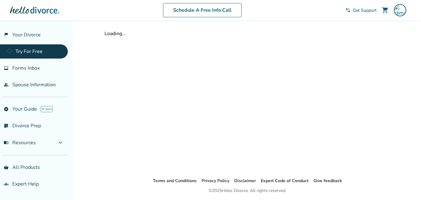 Image resolution: width=421 pixels, height=200 pixels. What do you see at coordinates (386, 10) in the screenshot?
I see `span: shopping_cart` at bounding box center [386, 10].